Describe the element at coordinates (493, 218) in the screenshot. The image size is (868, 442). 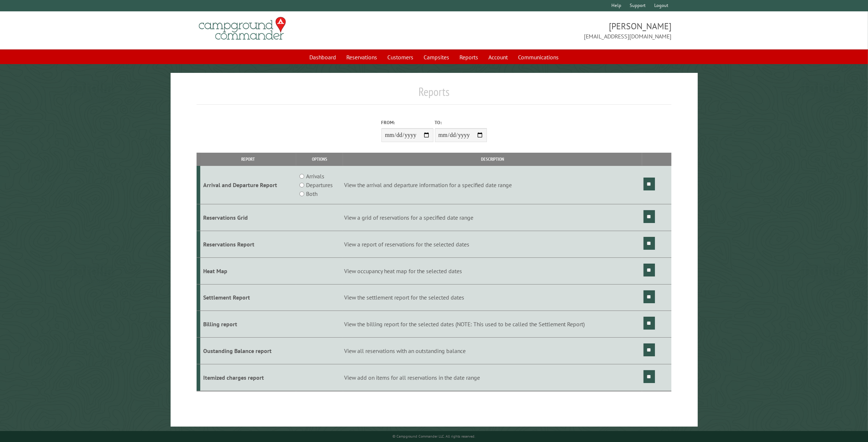
I see `td: View a grid of reservations for a specified date range` at that location.